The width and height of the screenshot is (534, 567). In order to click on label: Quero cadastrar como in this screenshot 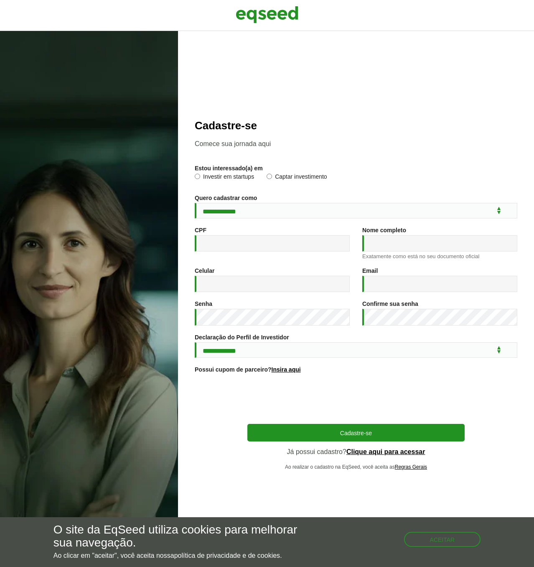, I will do `click(226, 198)`.